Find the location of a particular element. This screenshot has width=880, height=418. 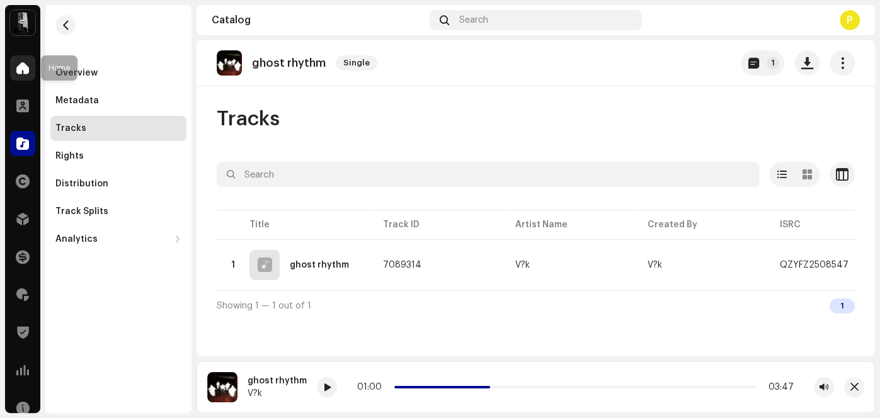

p: ghost rhythm is located at coordinates (288, 63).